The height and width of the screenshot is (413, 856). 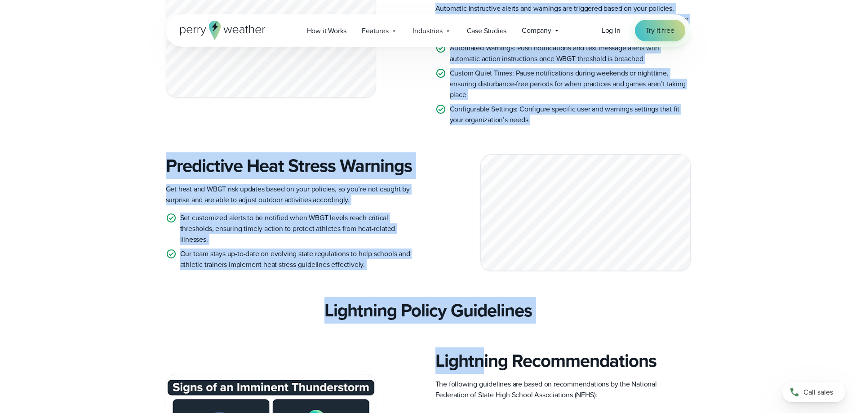 I want to click on span: Case Studies, so click(x=487, y=31).